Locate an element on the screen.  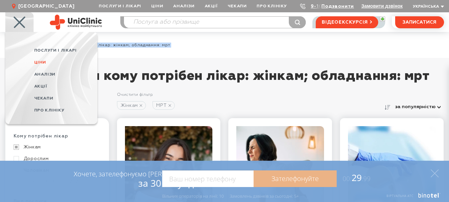
div: Вільних операторів на лінії: 10 Замовлень дзвінків за сьогодні: 5+ is located at coordinates (230, 196).